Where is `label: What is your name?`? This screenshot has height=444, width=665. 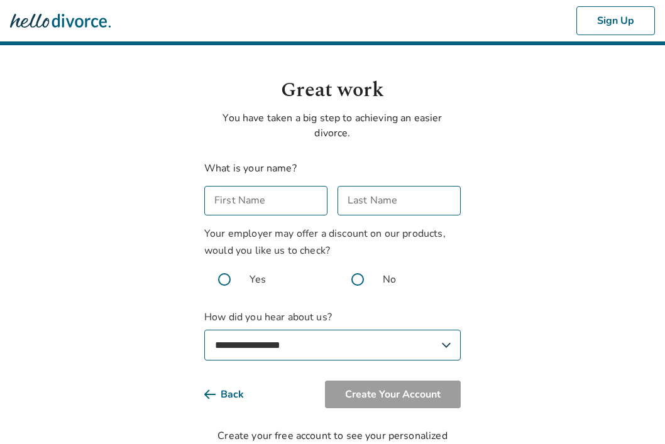
label: What is your name? is located at coordinates (250, 168).